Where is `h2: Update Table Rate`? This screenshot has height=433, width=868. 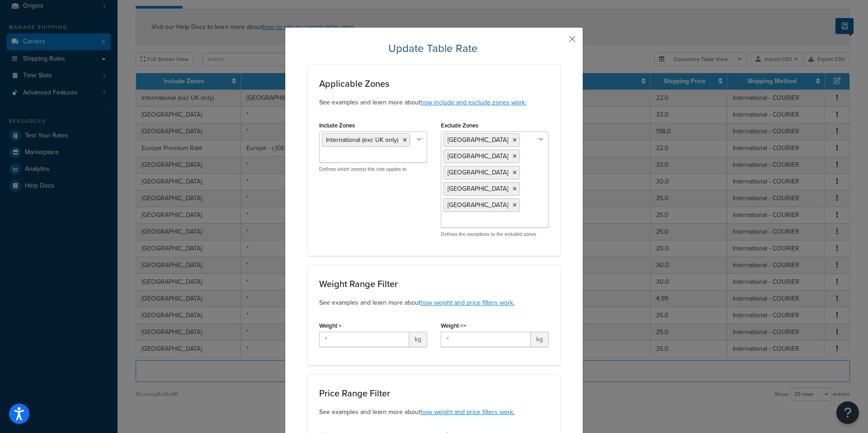 h2: Update Table Rate is located at coordinates (434, 49).